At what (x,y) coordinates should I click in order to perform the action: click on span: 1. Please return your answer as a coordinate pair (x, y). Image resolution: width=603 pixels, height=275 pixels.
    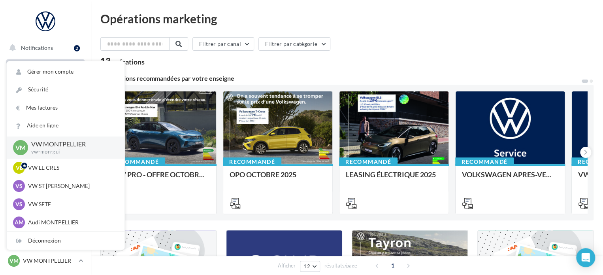
    Looking at the image, I should click on (393, 265).